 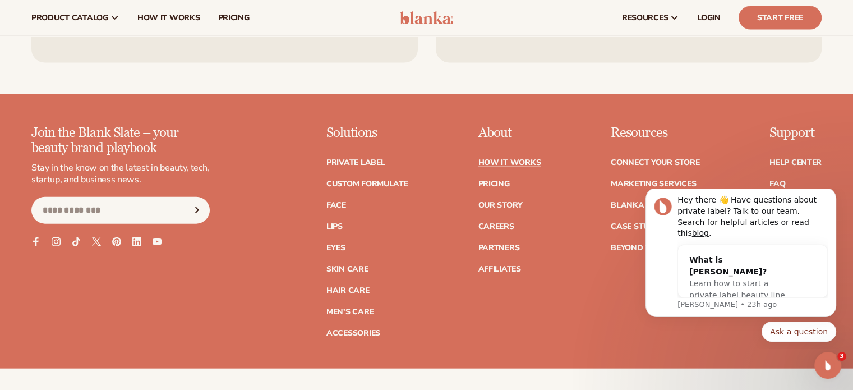 What do you see at coordinates (426, 18) in the screenshot?
I see `img: logo` at bounding box center [426, 18].